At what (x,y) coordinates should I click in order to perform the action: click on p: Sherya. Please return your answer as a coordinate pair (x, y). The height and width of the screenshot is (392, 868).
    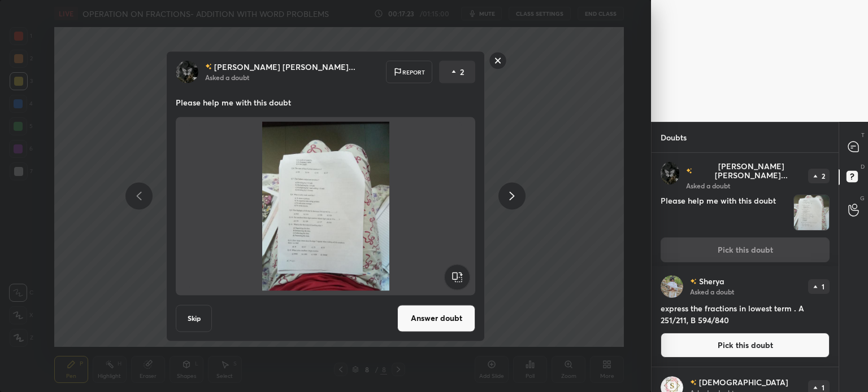
    Looking at the image, I should click on (711, 282).